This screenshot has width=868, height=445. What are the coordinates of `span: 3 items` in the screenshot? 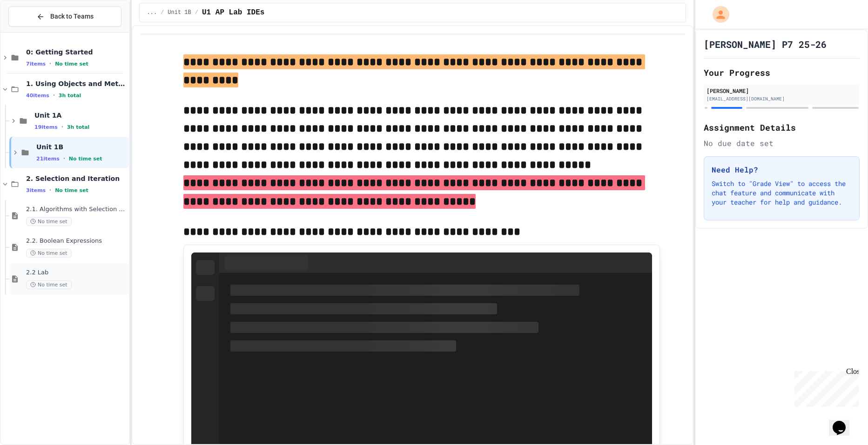 It's located at (36, 190).